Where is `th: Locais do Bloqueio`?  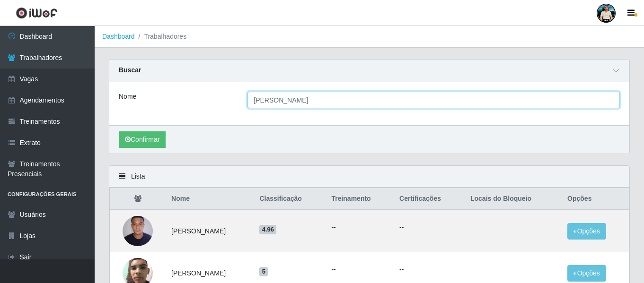
th: Locais do Bloqueio is located at coordinates (513, 199).